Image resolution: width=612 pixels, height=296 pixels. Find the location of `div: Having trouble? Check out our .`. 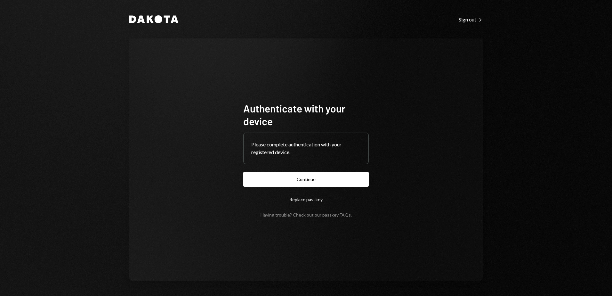

div: Having trouble? Check out our . is located at coordinates (306, 214).